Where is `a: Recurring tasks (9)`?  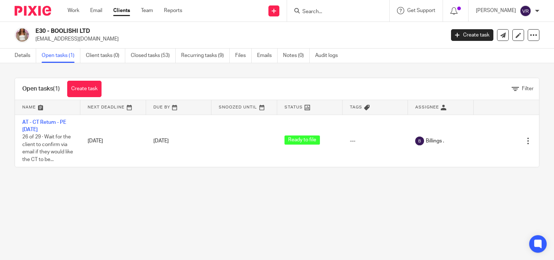 a: Recurring tasks (9) is located at coordinates (205, 55).